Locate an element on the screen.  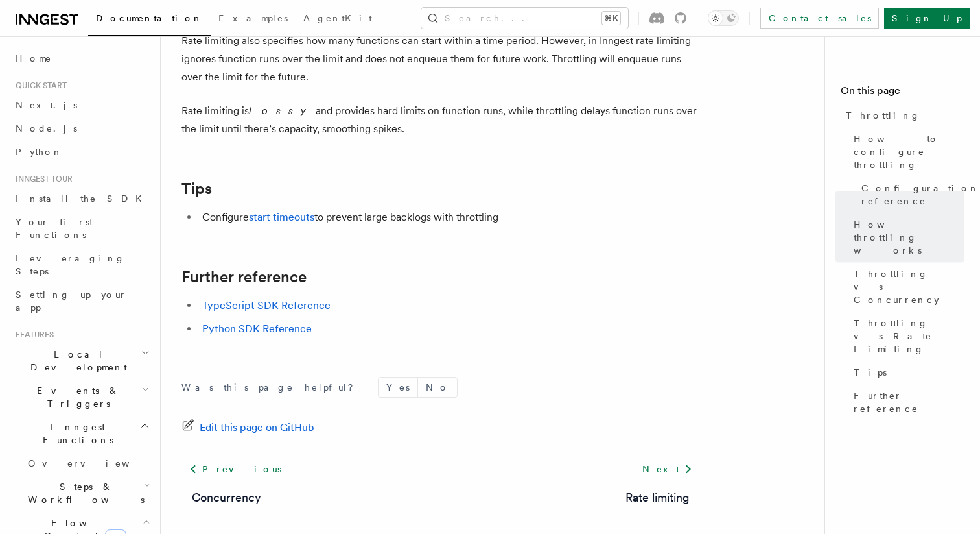
span: Features is located at coordinates (32, 335).